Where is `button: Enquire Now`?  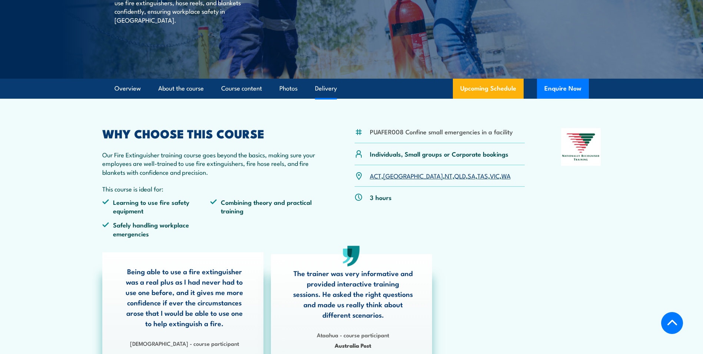 button: Enquire Now is located at coordinates (563, 89).